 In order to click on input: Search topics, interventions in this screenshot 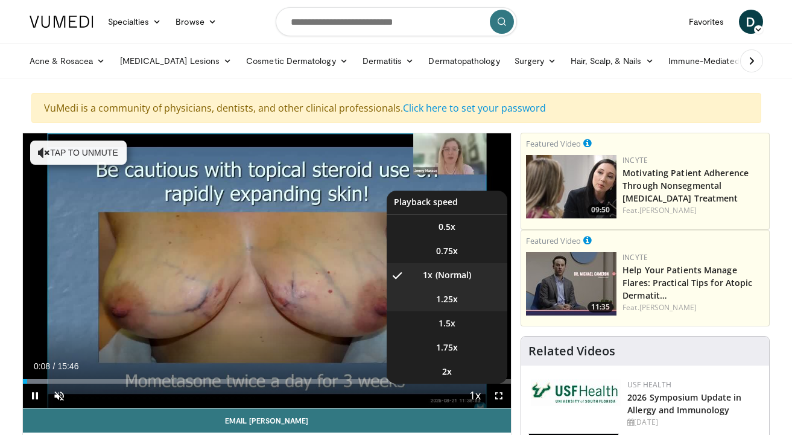, I will do `click(396, 22)`.